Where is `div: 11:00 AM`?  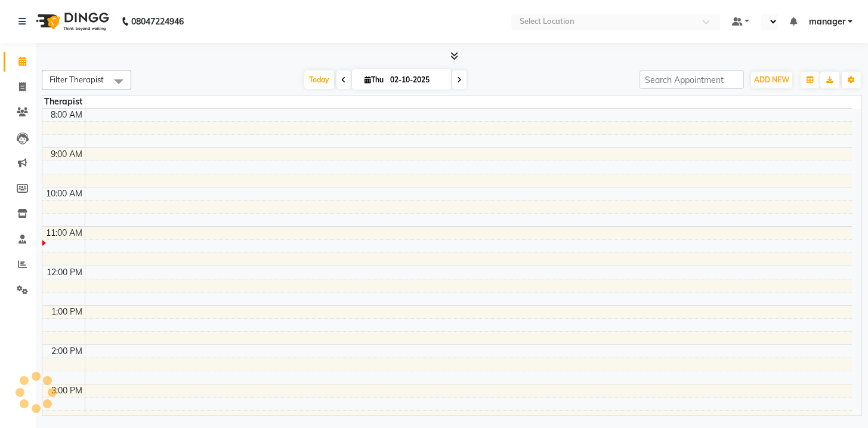 div: 11:00 AM is located at coordinates (64, 233).